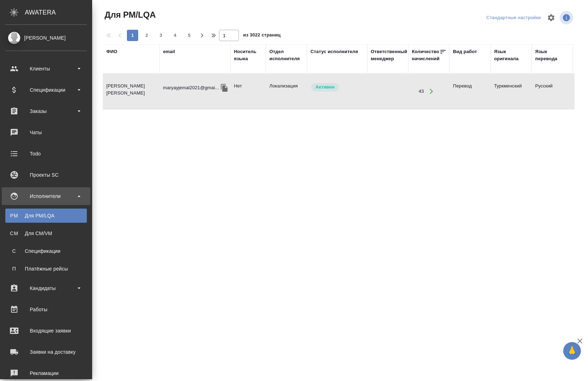 The height and width of the screenshot is (381, 588). Describe the element at coordinates (46, 310) in the screenshot. I see `div: Работы` at that location.